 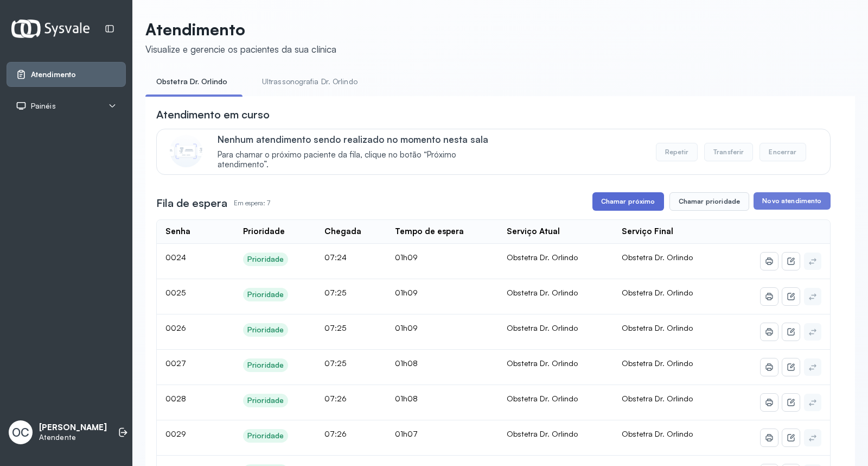 What do you see at coordinates (406, 434) in the screenshot?
I see `span: 01h07` at bounding box center [406, 434].